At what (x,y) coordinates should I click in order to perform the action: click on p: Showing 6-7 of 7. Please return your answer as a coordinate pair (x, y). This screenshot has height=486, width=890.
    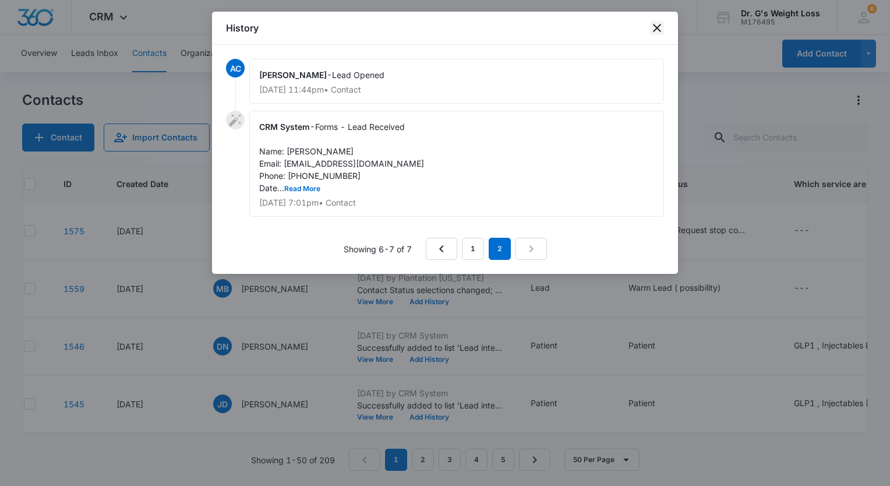
    Looking at the image, I should click on (378, 249).